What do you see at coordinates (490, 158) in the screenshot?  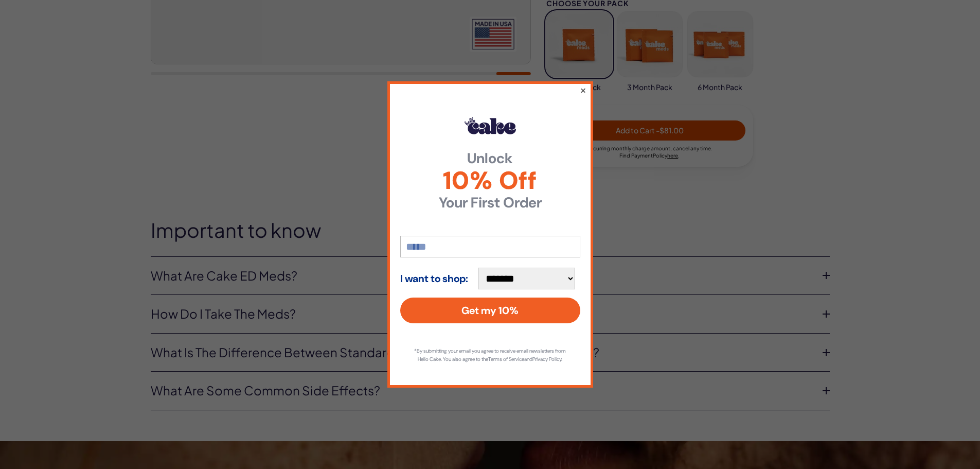 I see `strong: Unlock` at bounding box center [490, 158].